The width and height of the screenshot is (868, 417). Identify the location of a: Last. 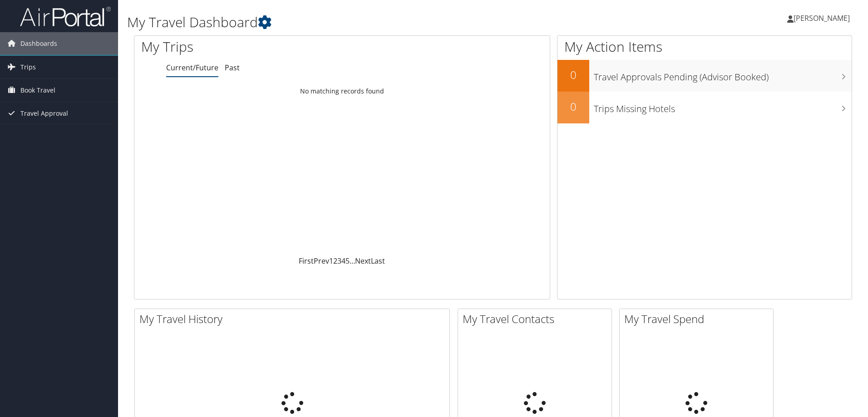
(377, 261).